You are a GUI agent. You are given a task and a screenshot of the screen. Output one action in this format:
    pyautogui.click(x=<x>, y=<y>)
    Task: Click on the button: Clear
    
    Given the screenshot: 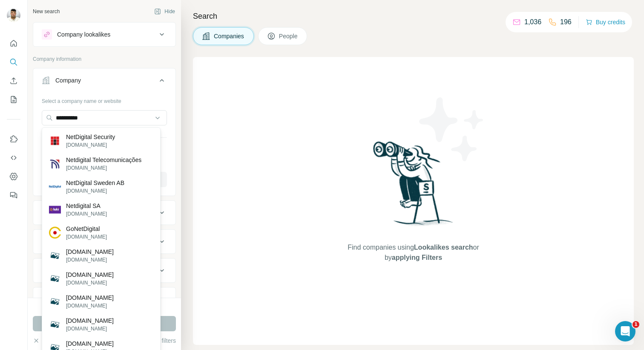 What is the action you would take?
    pyautogui.click(x=45, y=341)
    